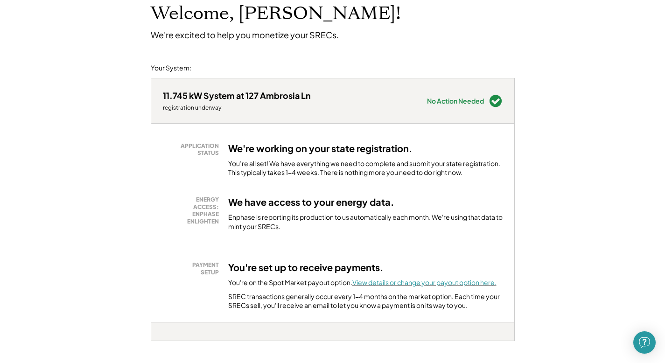  What do you see at coordinates (171, 68) in the screenshot?
I see `div: Your System:` at bounding box center [171, 68].